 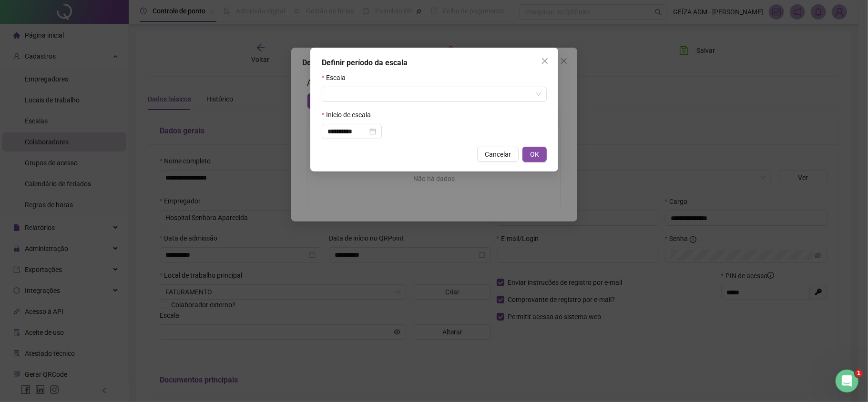 I want to click on div: Definir período da escala, so click(x=434, y=63).